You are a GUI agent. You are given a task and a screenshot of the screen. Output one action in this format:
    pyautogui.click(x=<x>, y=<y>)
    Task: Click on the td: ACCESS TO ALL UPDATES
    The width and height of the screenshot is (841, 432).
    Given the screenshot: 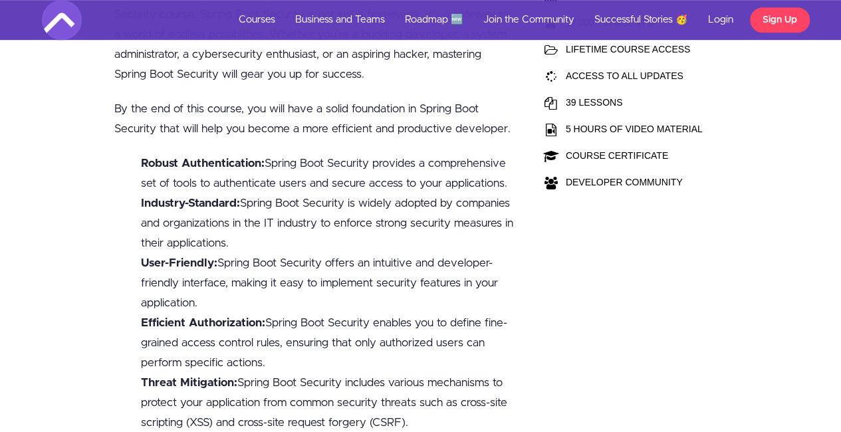 What is the action you would take?
    pyautogui.click(x=635, y=76)
    